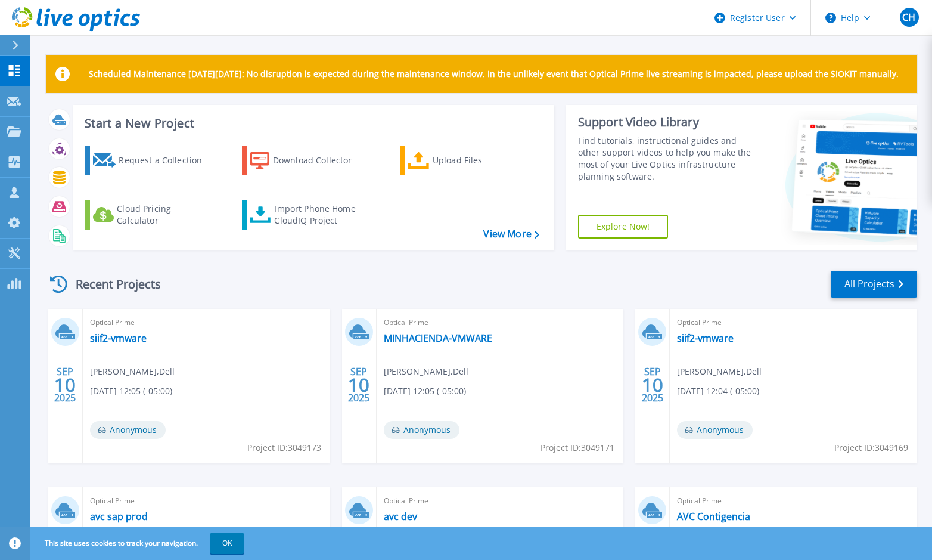 Image resolution: width=932 pixels, height=560 pixels. Describe the element at coordinates (872, 448) in the screenshot. I see `span: Project ID: 3049169` at that location.